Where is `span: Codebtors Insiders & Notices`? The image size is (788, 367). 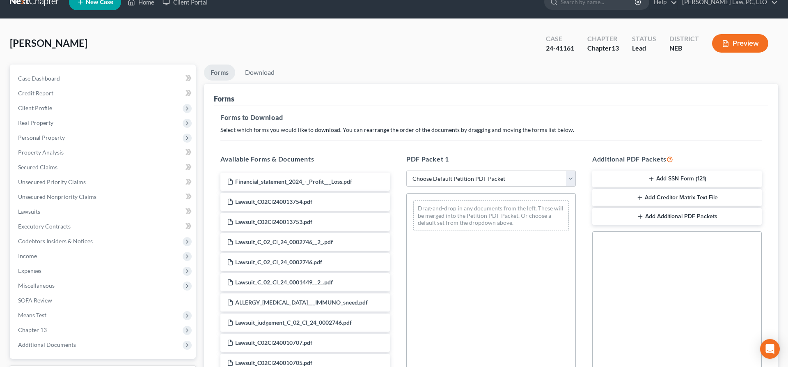
span: Codebtors Insiders & Notices is located at coordinates (55, 241).